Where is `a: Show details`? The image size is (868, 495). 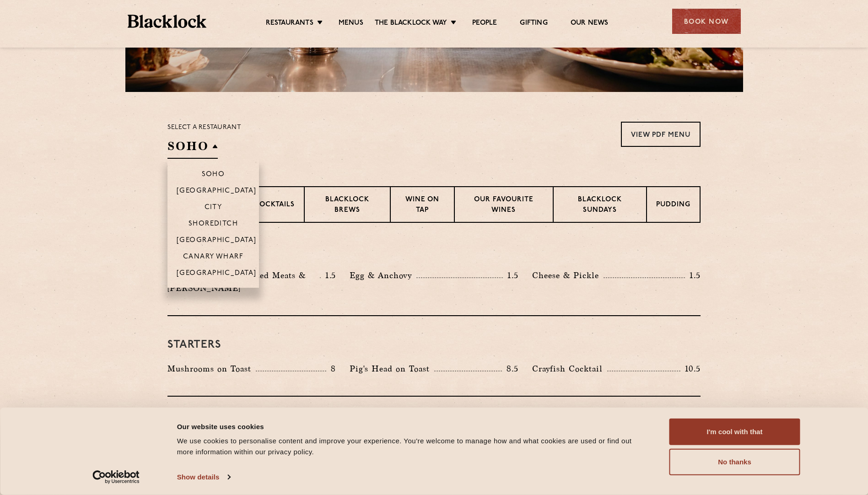 a: Show details is located at coordinates (204, 478).